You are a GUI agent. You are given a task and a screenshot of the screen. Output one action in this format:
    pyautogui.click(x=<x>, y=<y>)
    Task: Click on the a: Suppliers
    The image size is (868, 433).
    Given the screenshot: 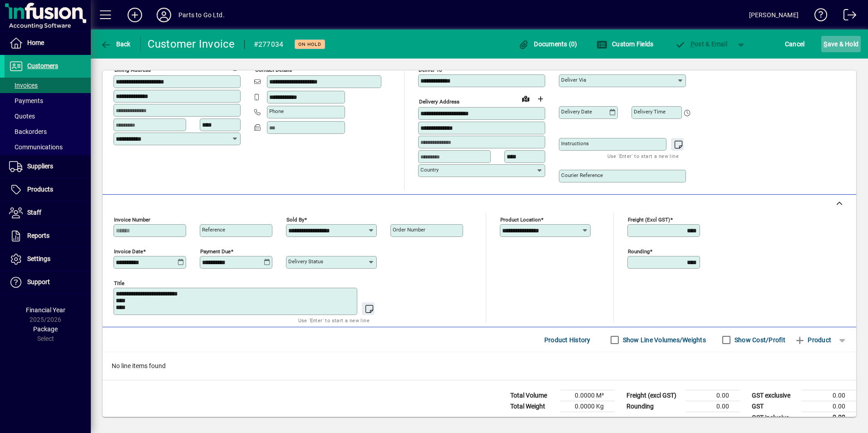 What is the action you would take?
    pyautogui.click(x=47, y=166)
    